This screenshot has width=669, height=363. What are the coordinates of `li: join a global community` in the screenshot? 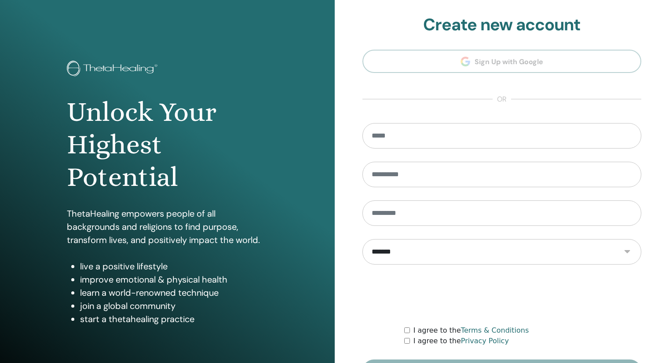 It's located at (174, 306).